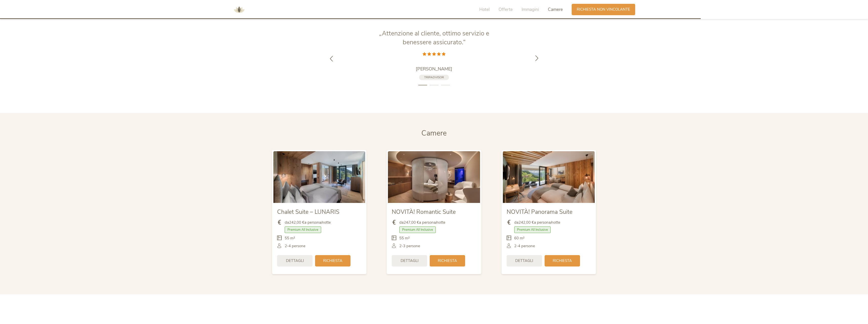 The width and height of the screenshot is (868, 324). I want to click on span: Offerte, so click(505, 10).